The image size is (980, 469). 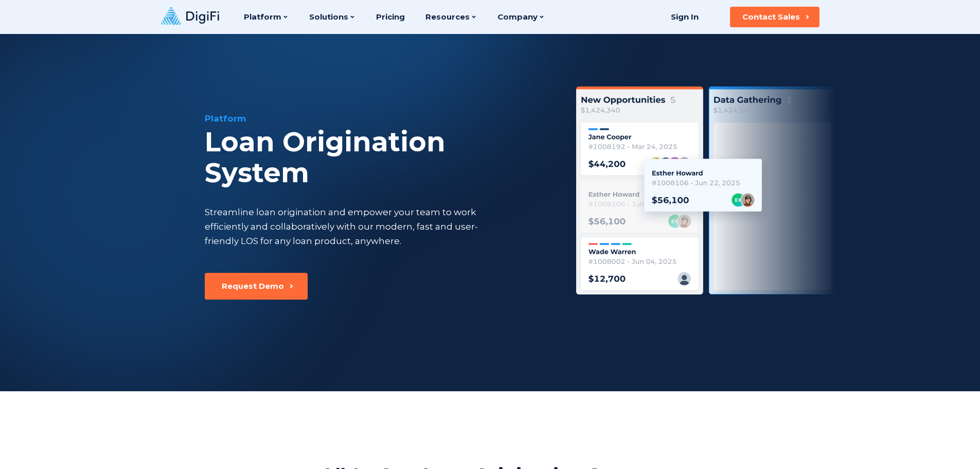 What do you see at coordinates (685, 17) in the screenshot?
I see `a: Sign In` at bounding box center [685, 17].